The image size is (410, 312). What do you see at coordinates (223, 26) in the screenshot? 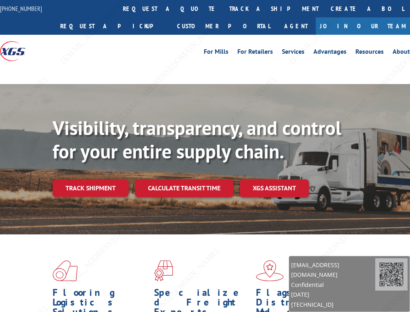
I see `a: Customer Portal` at bounding box center [223, 26].